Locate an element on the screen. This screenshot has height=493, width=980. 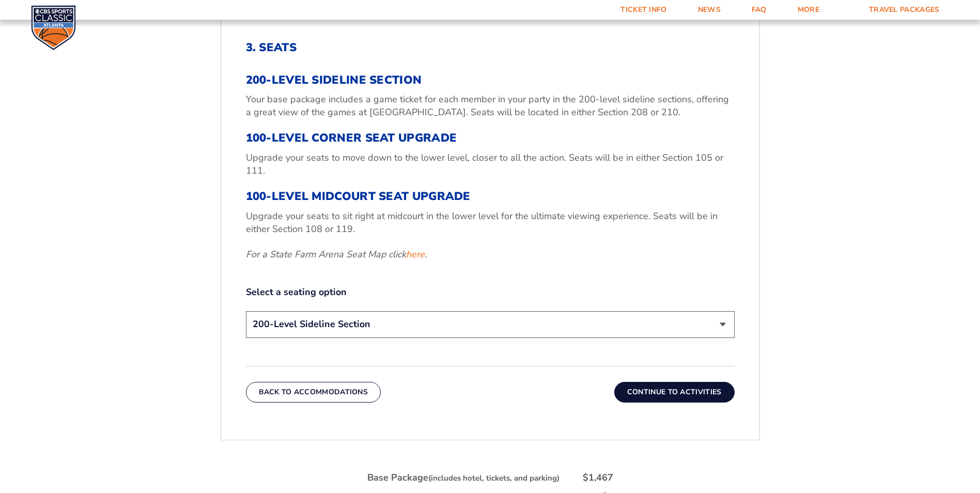
button: Continue To Activities is located at coordinates (674, 393).